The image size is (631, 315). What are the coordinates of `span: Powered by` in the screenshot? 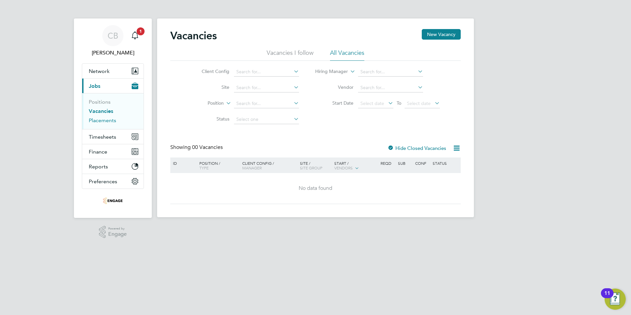 It's located at (118, 228).